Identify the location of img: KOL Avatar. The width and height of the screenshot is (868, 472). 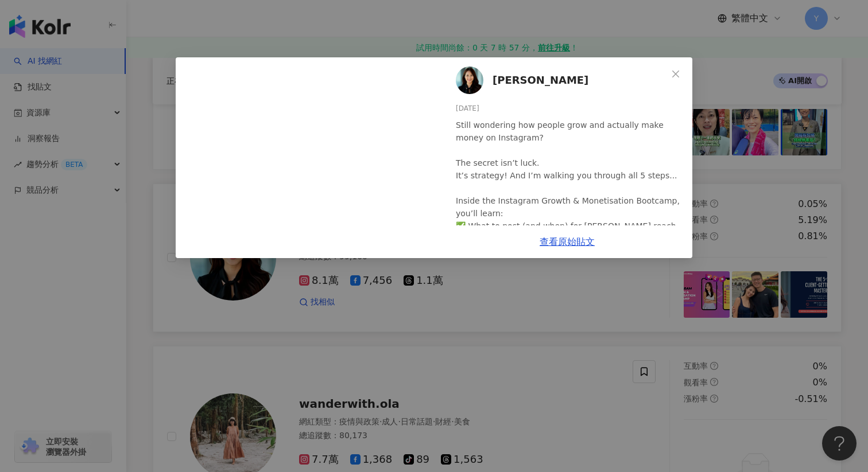
(469, 80).